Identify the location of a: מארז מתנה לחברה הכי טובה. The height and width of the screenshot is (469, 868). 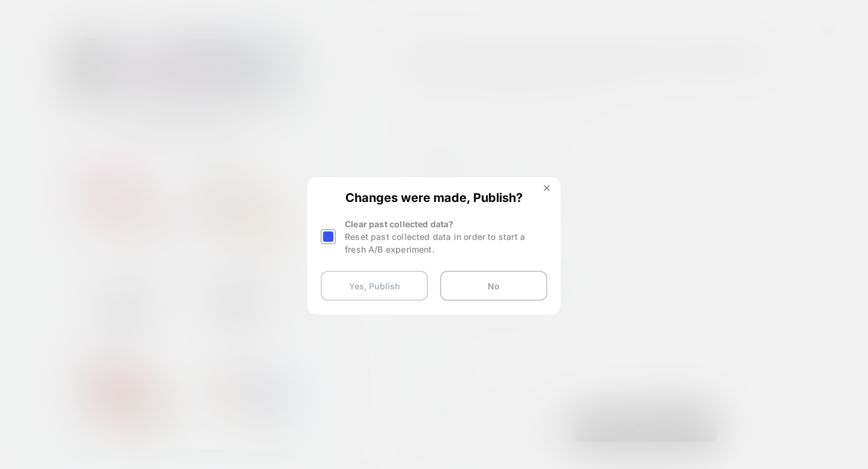
(63, 256).